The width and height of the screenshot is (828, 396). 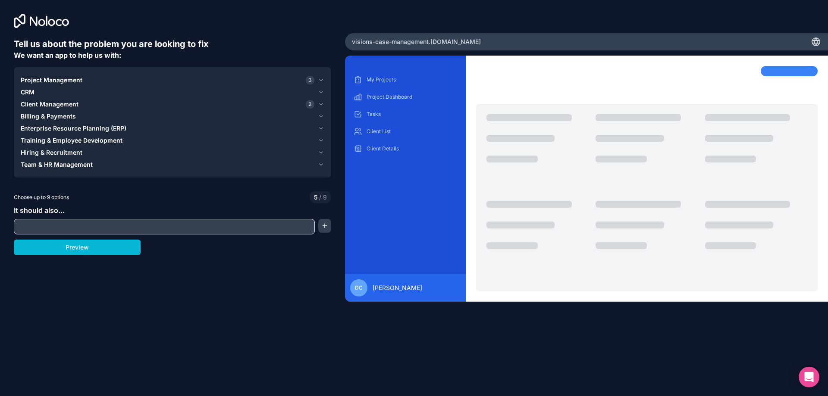 I want to click on p: Project Dashboard, so click(x=412, y=97).